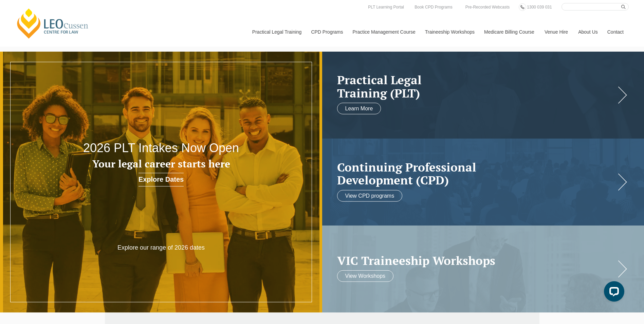  I want to click on a: CPD Programs, so click(326, 32).